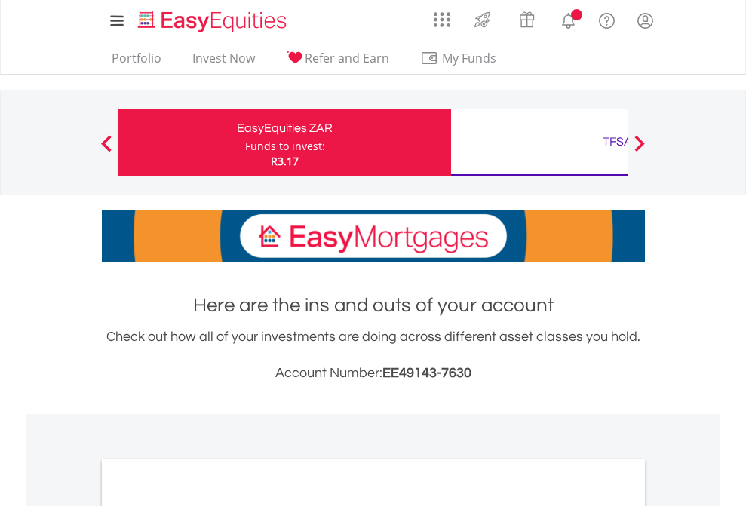 Image resolution: width=746 pixels, height=506 pixels. What do you see at coordinates (106, 150) in the screenshot?
I see `button: Previous` at bounding box center [106, 150].